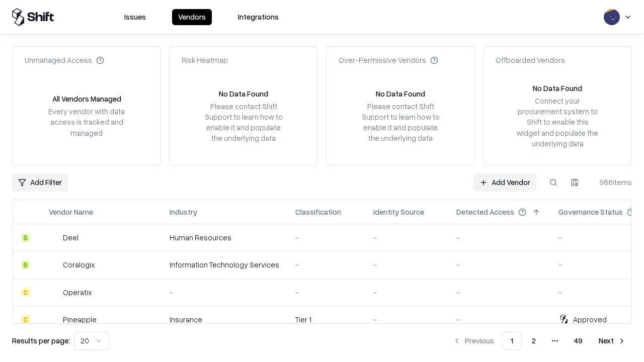  Describe the element at coordinates (224, 238) in the screenshot. I see `div: Human Resources` at that location.